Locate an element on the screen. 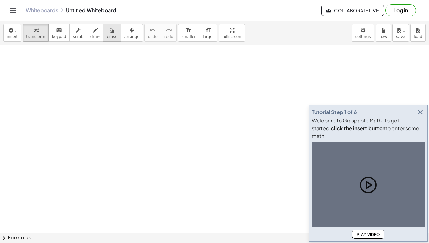  i: undo is located at coordinates (152, 30).